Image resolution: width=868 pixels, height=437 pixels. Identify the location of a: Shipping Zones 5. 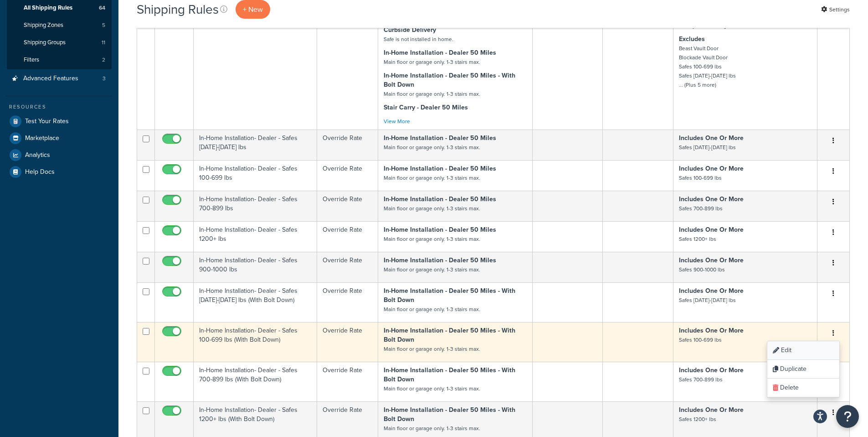
(59, 25).